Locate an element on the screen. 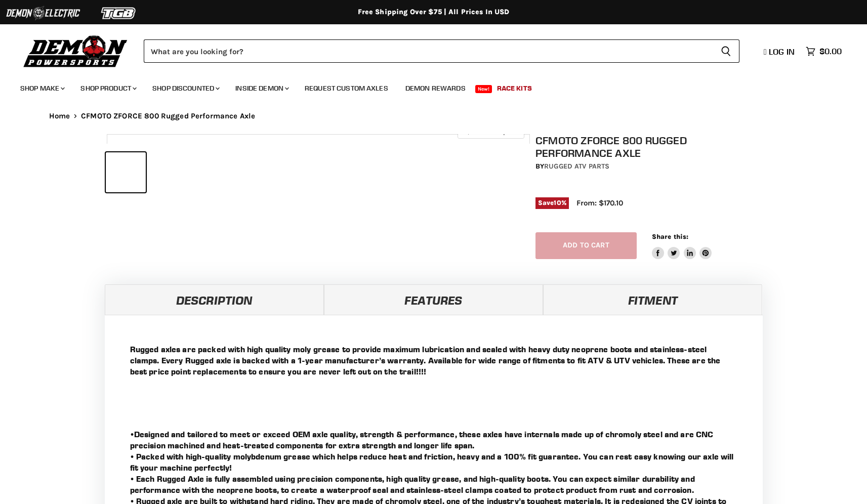  a: Request Custom Axles is located at coordinates (346, 88).